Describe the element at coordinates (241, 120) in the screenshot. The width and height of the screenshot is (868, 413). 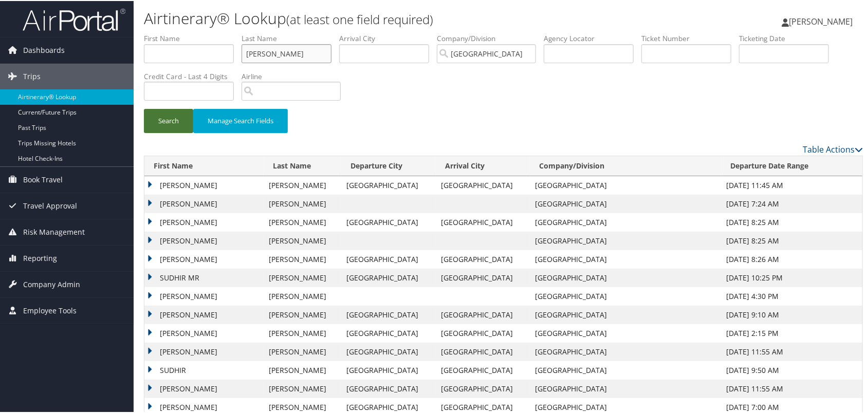
I see `button: Manage Search Fields` at that location.